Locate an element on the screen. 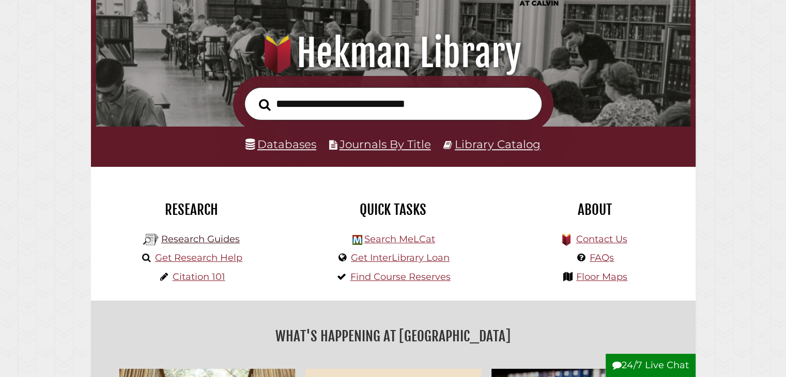  a: Get InterLibrary Loan is located at coordinates (400, 258).